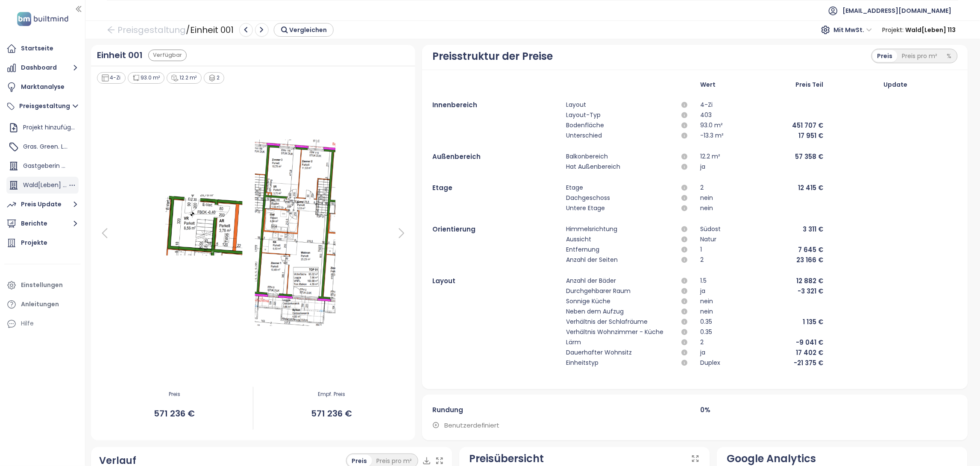 The height and width of the screenshot is (466, 980). What do you see at coordinates (42, 87) in the screenshot?
I see `a: Marktanalyse` at bounding box center [42, 87].